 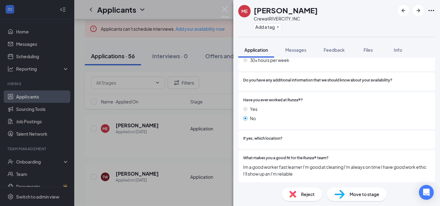 I want to click on button: PlusAdd a tag, so click(x=267, y=27).